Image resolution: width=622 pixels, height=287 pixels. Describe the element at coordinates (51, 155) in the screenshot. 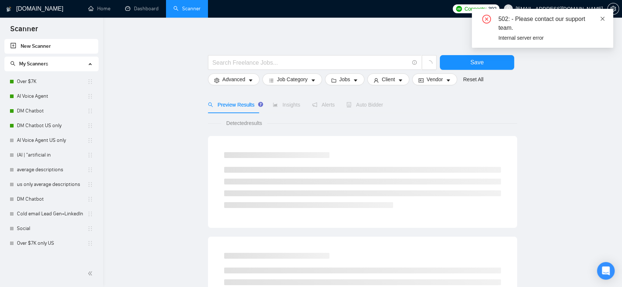

I see `li: (AI | "artificial in` at that location.